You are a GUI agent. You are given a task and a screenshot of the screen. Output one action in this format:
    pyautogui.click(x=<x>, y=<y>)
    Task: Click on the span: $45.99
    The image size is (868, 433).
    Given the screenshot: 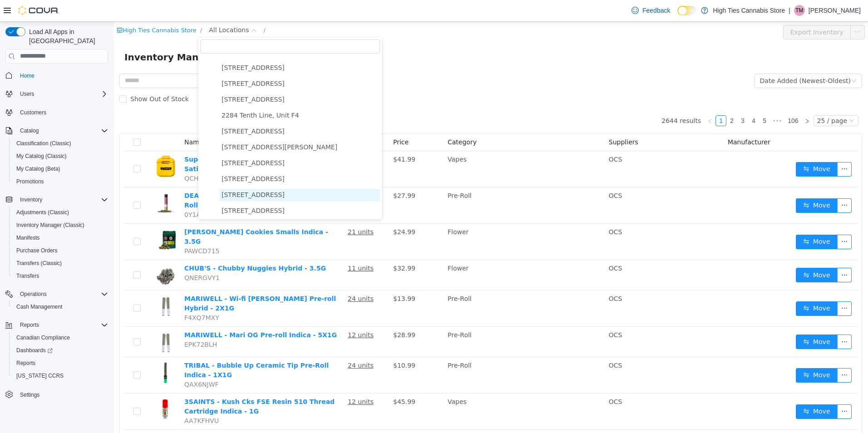 What is the action you would take?
    pyautogui.click(x=290, y=380)
    